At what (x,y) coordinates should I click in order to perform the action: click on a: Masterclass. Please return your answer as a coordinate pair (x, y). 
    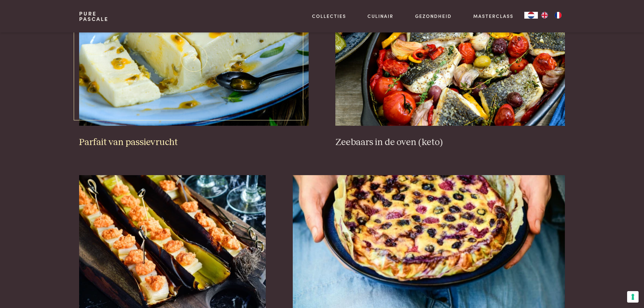
    Looking at the image, I should click on (493, 16).